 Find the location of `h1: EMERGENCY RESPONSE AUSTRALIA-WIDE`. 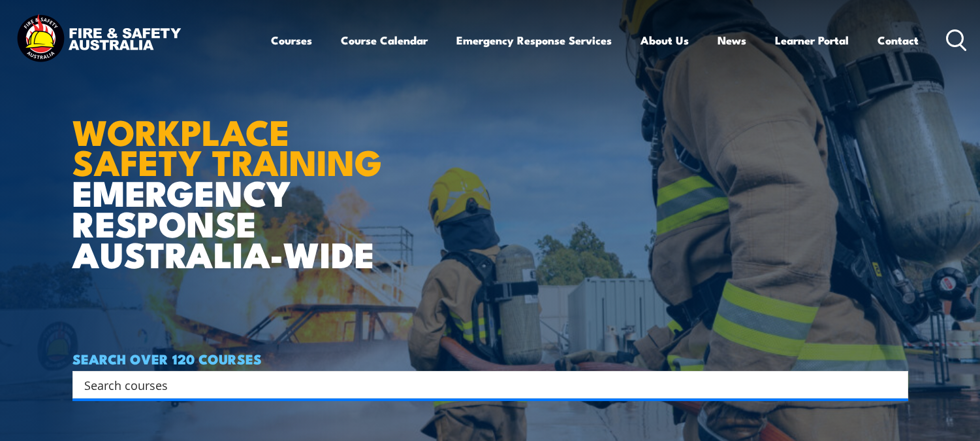

h1: EMERGENCY RESPONSE AUSTRALIA-WIDE is located at coordinates (232, 176).